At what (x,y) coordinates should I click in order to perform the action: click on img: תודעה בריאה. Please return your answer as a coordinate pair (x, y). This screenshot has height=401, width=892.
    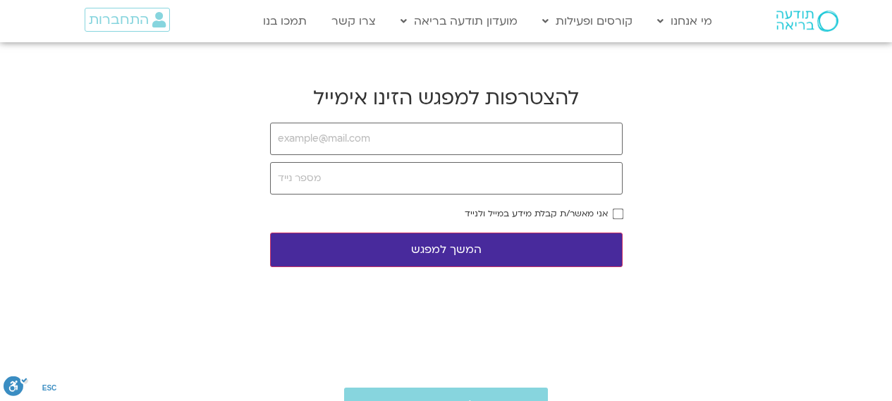
    Looking at the image, I should click on (807, 21).